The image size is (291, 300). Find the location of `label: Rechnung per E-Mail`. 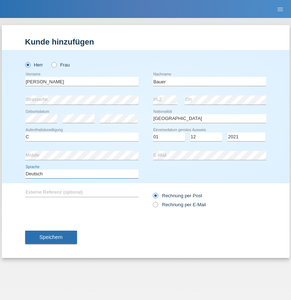

label: Rechnung per E-Mail is located at coordinates (179, 205).